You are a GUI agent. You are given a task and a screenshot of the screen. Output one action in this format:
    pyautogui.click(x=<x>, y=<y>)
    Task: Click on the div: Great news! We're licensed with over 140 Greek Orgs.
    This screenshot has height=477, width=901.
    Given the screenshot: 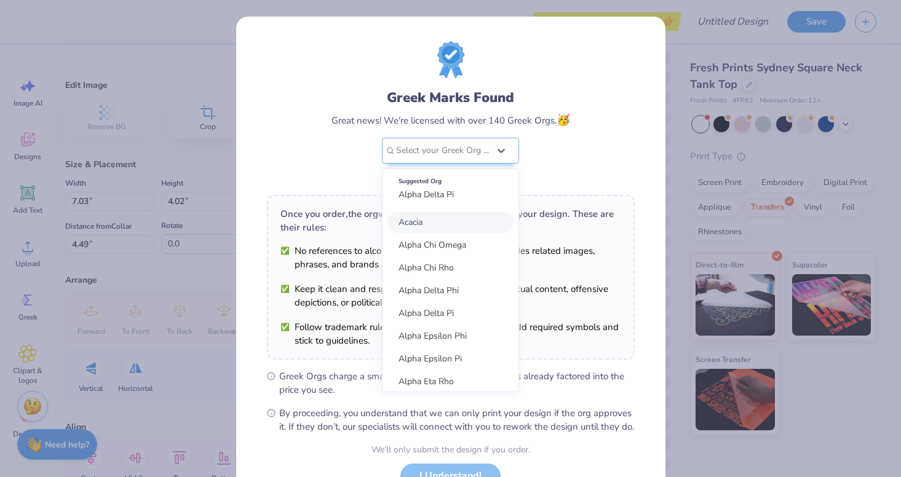 What is the action you would take?
    pyautogui.click(x=451, y=120)
    